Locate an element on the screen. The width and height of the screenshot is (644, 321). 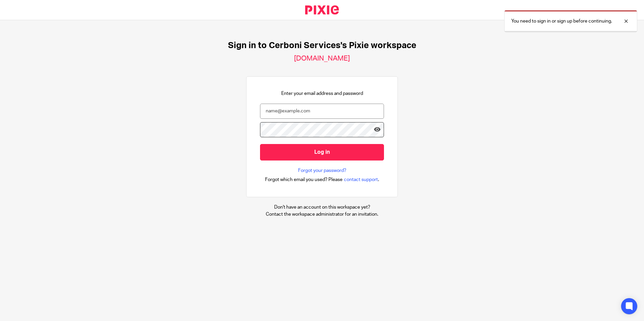
input: name@example.com is located at coordinates (322, 111).